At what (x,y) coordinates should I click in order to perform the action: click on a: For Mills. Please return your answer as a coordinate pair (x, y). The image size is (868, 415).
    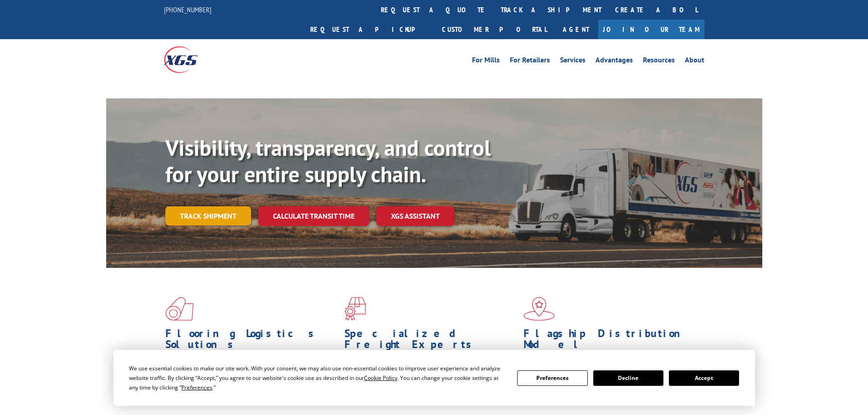
    Looking at the image, I should click on (486, 61).